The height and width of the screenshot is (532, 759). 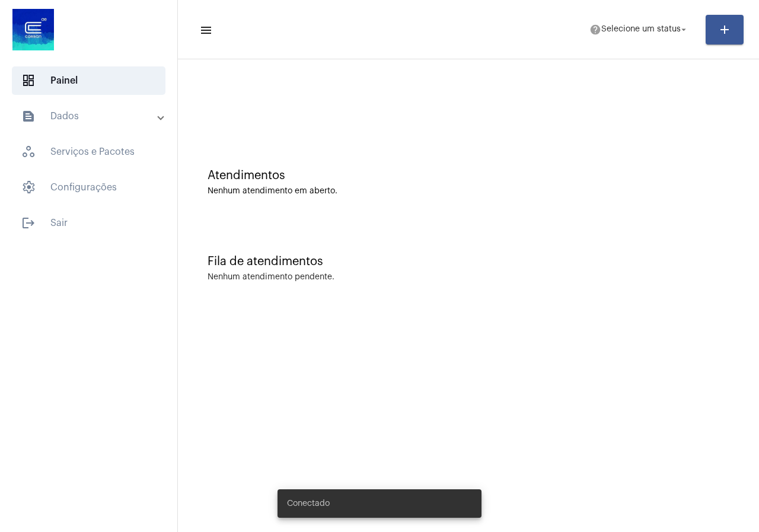 What do you see at coordinates (725, 29) in the screenshot?
I see `mat-icon: add` at bounding box center [725, 29].